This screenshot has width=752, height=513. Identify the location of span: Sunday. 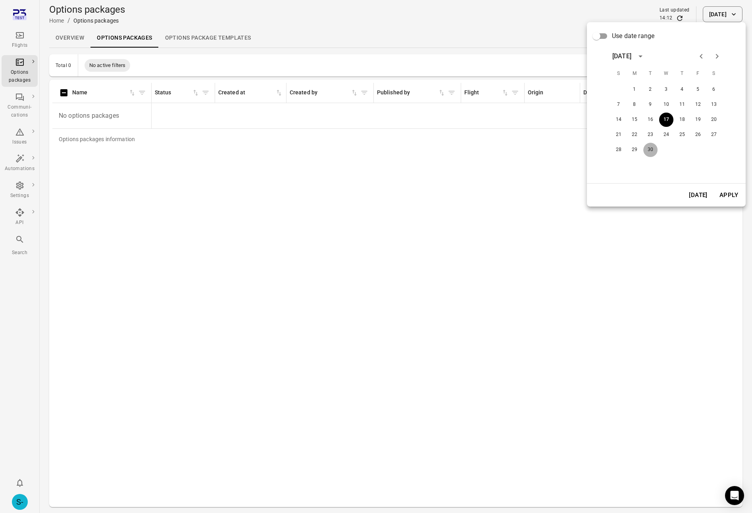
(619, 74).